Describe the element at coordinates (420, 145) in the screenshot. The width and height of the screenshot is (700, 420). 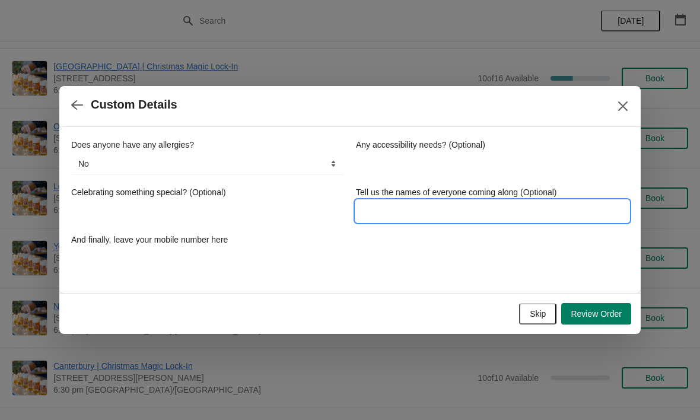
I see `label: Any accessibility needs? (Optional)` at that location.